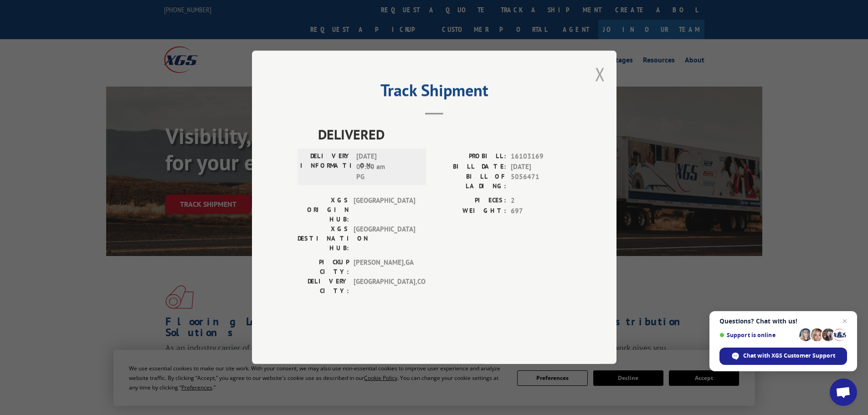  I want to click on label: BILL DATE:, so click(470, 167).